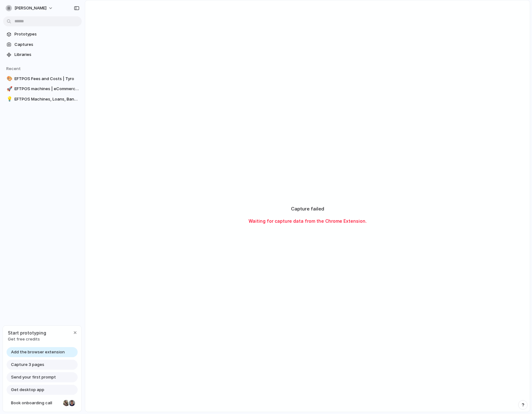  What do you see at coordinates (43, 99) in the screenshot?
I see `a: 💡EFTPOS Machines, Loans, Bank Account & Business eCommerce | Tyro` at bounding box center [43, 99].